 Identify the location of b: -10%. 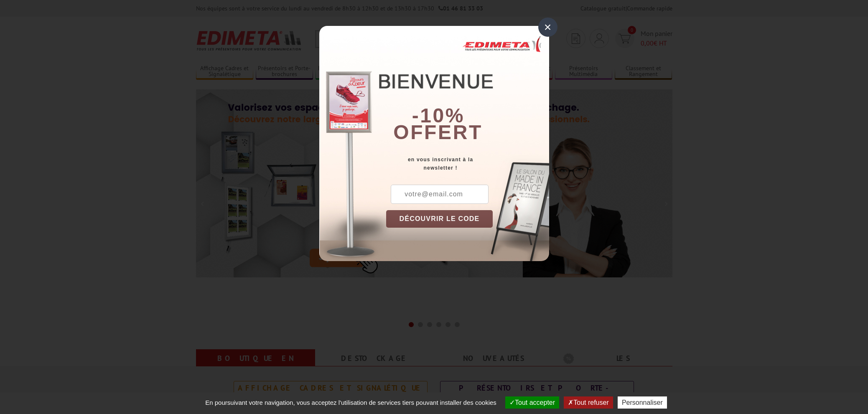
(439, 115).